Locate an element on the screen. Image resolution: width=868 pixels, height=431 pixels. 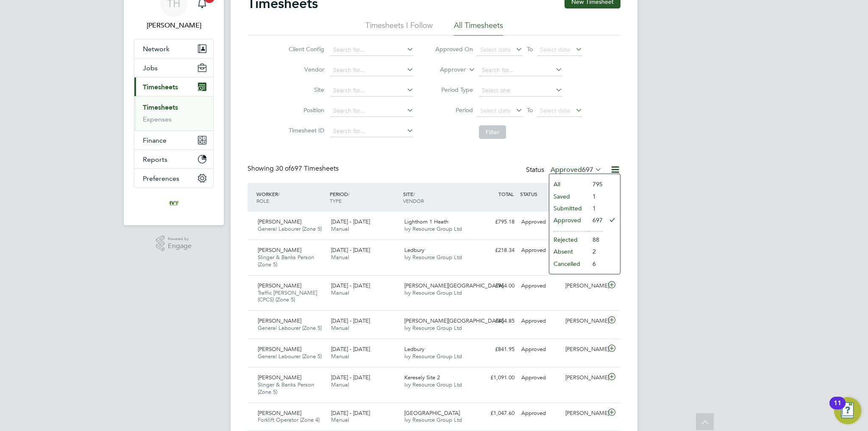
span: TYPE is located at coordinates (336, 200).